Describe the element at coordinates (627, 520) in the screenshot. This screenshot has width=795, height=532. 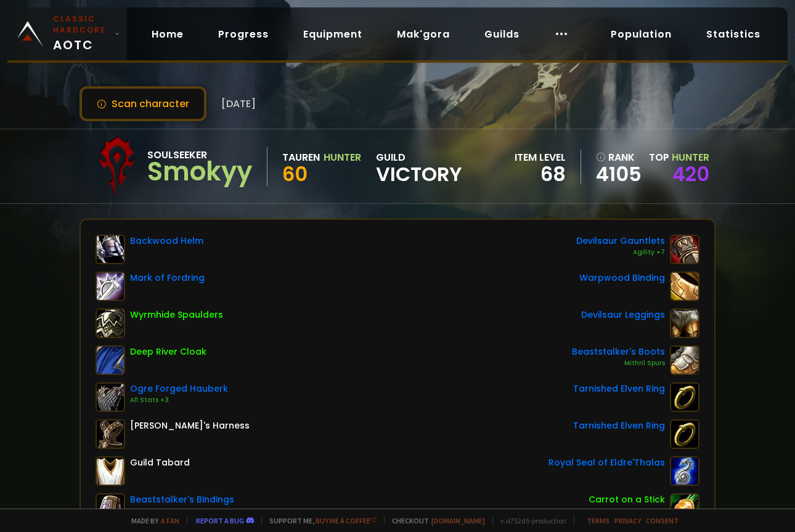
I see `a: Privacy` at that location.